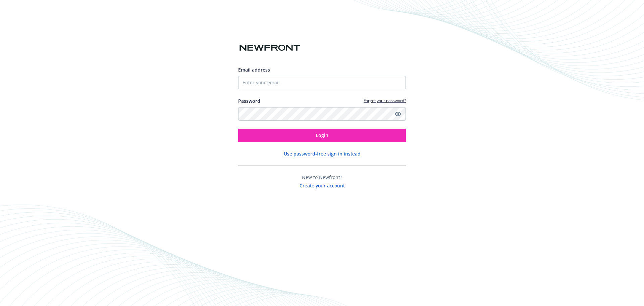 Image resolution: width=644 pixels, height=306 pixels. I want to click on input: Enter your email, so click(322, 82).